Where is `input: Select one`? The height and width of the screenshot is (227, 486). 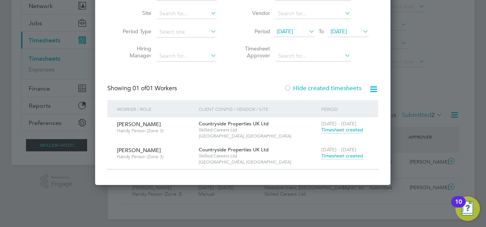
input: Select one is located at coordinates (187, 32).